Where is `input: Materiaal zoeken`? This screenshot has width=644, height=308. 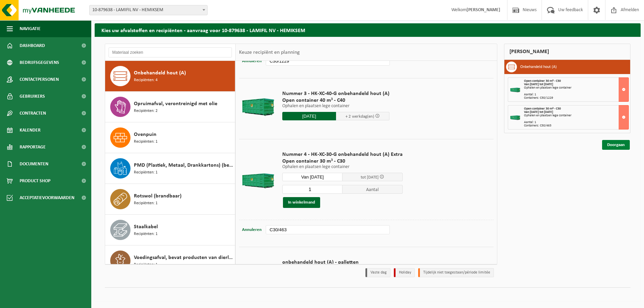
input: Materiaal zoeken is located at coordinates (170, 52).